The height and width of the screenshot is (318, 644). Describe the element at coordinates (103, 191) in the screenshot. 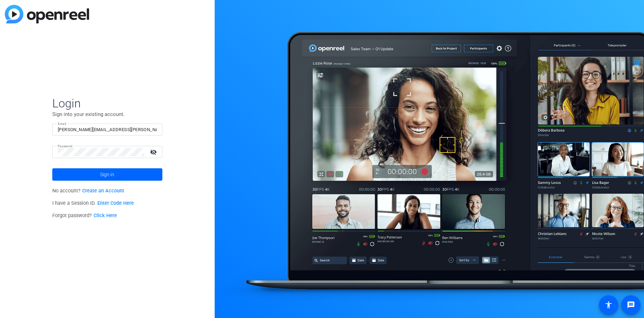

I see `a: Create an Account` at that location.